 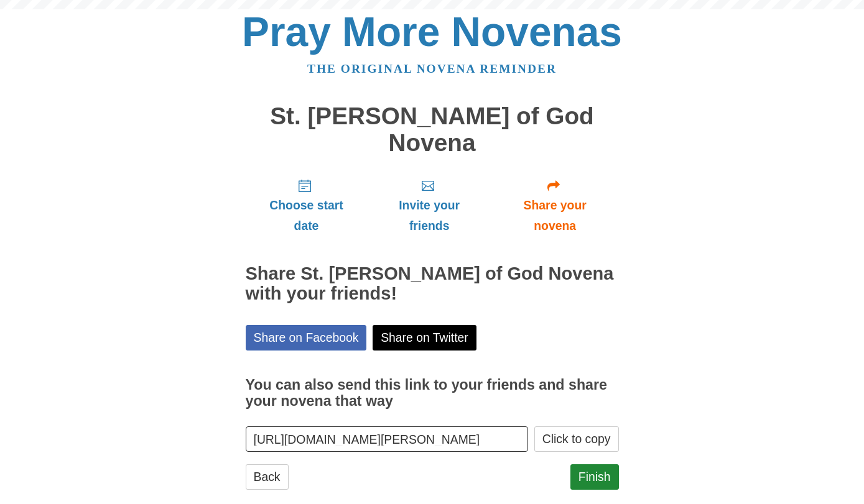 I want to click on a: Finish, so click(x=595, y=477).